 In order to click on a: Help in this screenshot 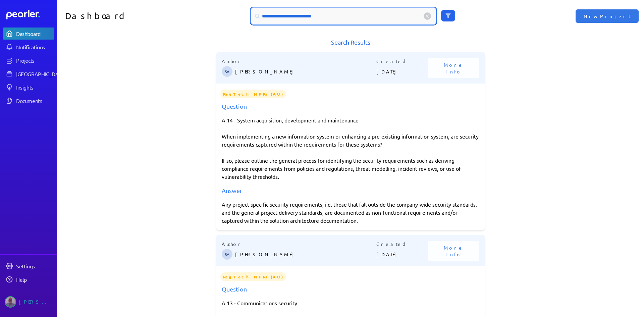, I will do `click(29, 280)`.